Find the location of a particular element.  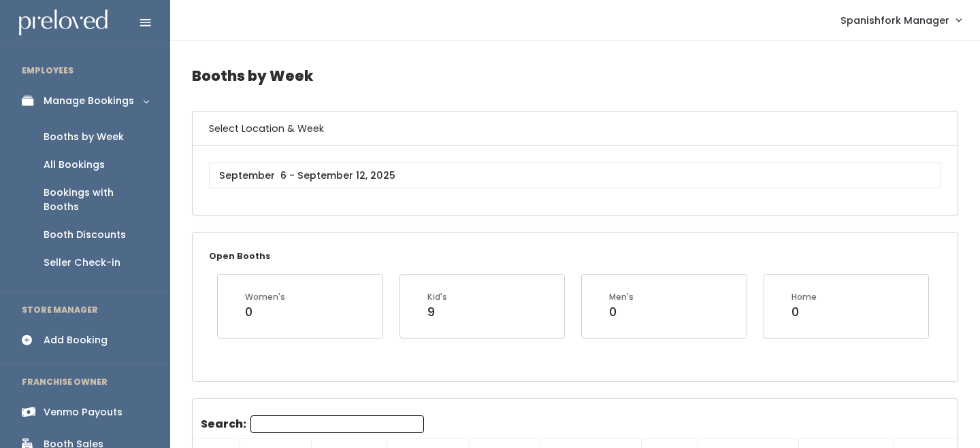

div: Booth Discounts is located at coordinates (85, 235).